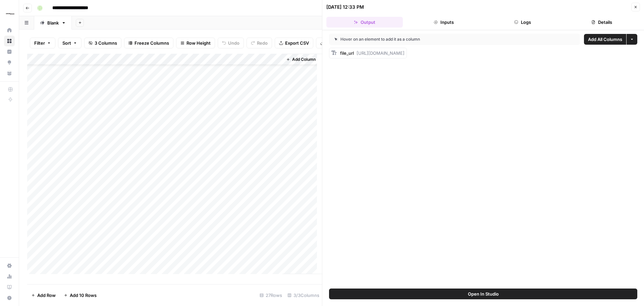 Image resolution: width=644 pixels, height=306 pixels. What do you see at coordinates (9, 52) in the screenshot?
I see `a: Insights` at bounding box center [9, 52].